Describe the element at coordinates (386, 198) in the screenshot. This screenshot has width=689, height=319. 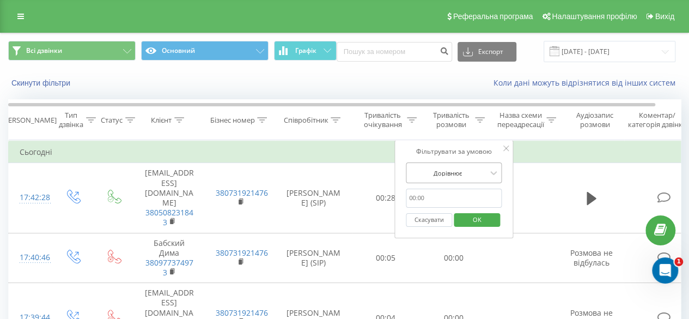
I see `td: 00:28` at that location.